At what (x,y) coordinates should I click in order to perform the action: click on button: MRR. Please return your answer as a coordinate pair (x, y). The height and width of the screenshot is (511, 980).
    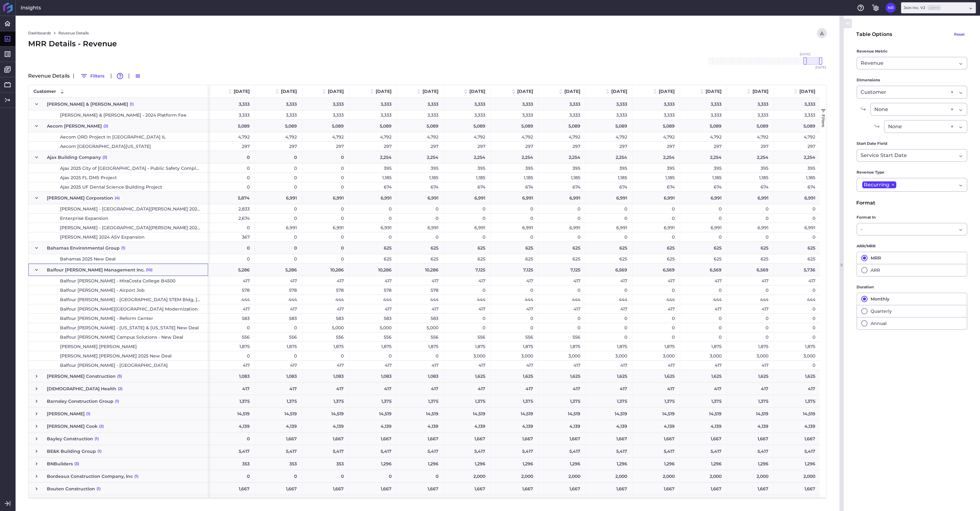
    Looking at the image, I should click on (912, 258).